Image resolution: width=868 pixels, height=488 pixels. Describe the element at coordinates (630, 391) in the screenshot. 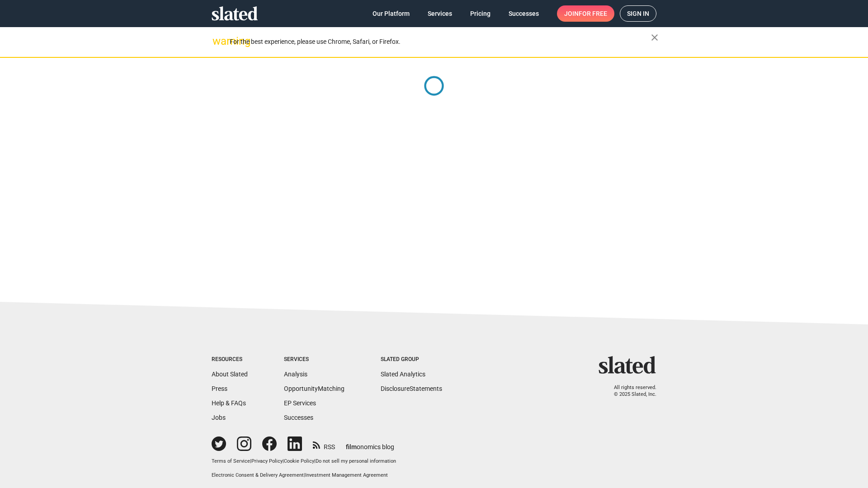

I see `p: All rights reserved. © 2025 Slated, Inc.` at that location.